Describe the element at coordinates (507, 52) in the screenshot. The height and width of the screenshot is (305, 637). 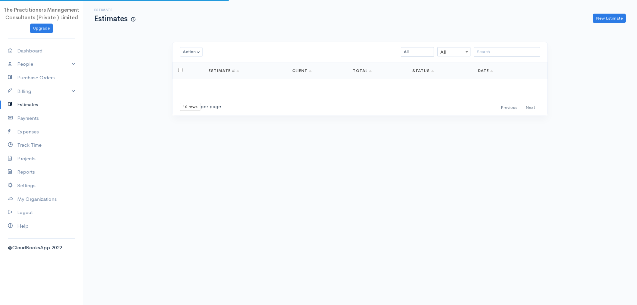
I see `input: Search` at that location.